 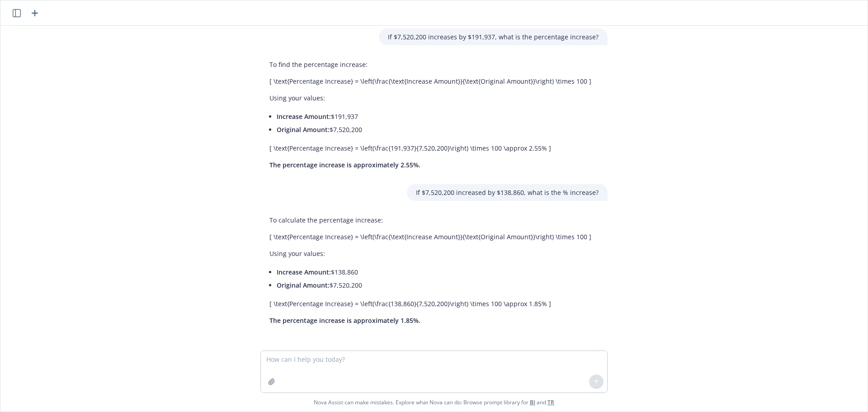 I want to click on p: If $7,520,200 increases by $191,937, what is the percentage increase?, so click(x=493, y=37).